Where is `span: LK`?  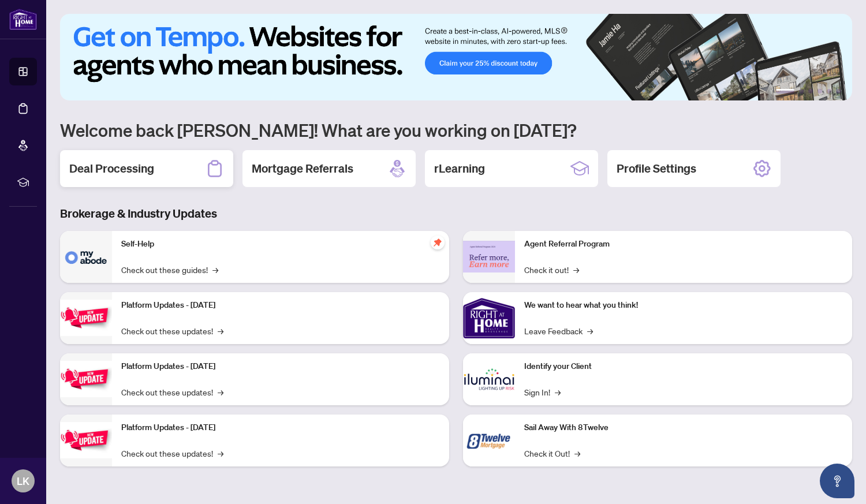 span: LK is located at coordinates (23, 481).